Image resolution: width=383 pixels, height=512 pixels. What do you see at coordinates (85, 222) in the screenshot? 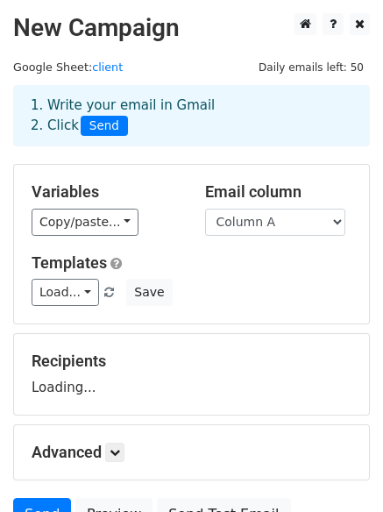
I see `a: Copy/paste...` at bounding box center [85, 222].